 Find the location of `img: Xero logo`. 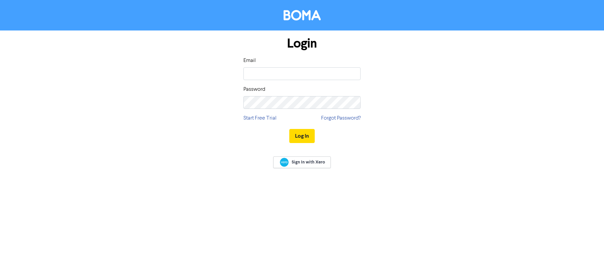

img: Xero logo is located at coordinates (284, 162).